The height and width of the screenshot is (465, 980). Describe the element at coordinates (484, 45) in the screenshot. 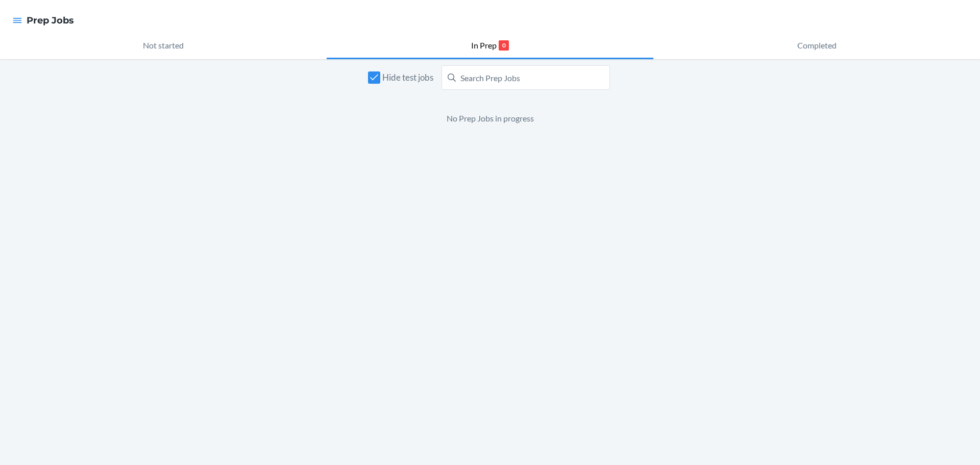

I see `p: In Prep` at that location.